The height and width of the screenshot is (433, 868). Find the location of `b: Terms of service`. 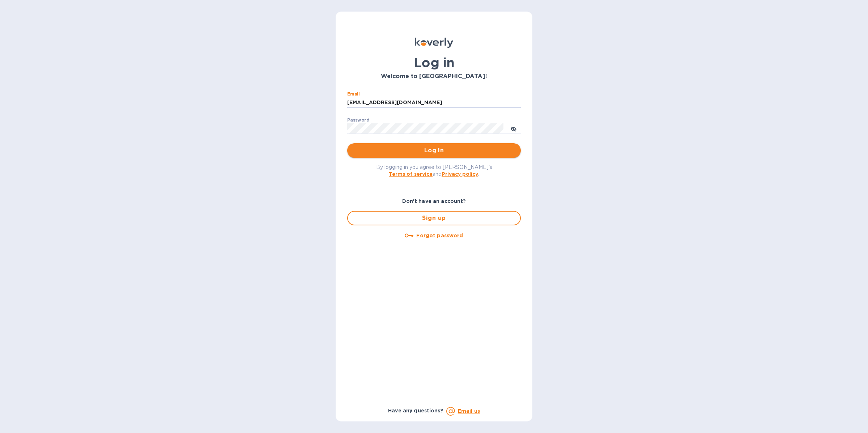

b: Terms of service is located at coordinates (410, 174).